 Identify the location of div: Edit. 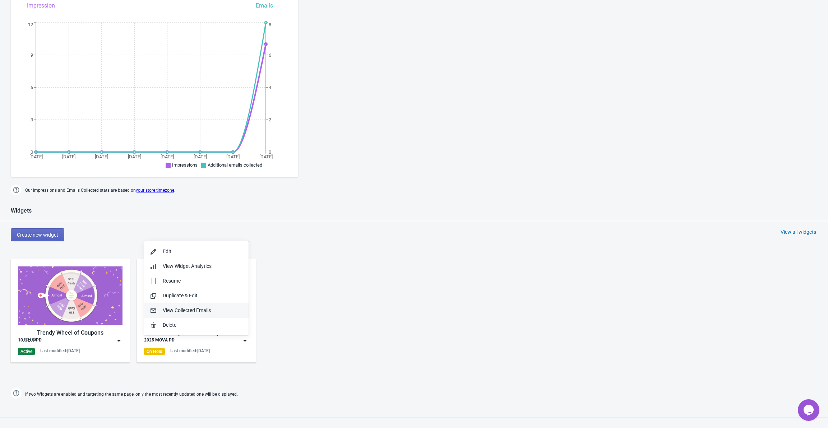
(203, 252).